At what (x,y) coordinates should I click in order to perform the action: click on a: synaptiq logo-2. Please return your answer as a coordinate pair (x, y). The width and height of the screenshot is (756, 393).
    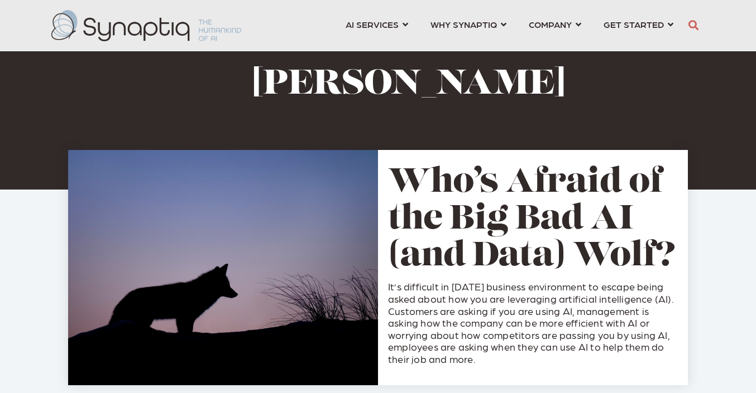
    Looking at the image, I should click on (146, 26).